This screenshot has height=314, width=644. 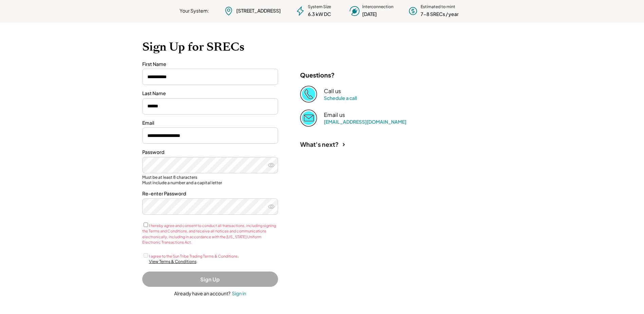 What do you see at coordinates (239, 293) in the screenshot?
I see `div: Sign in` at bounding box center [239, 293].